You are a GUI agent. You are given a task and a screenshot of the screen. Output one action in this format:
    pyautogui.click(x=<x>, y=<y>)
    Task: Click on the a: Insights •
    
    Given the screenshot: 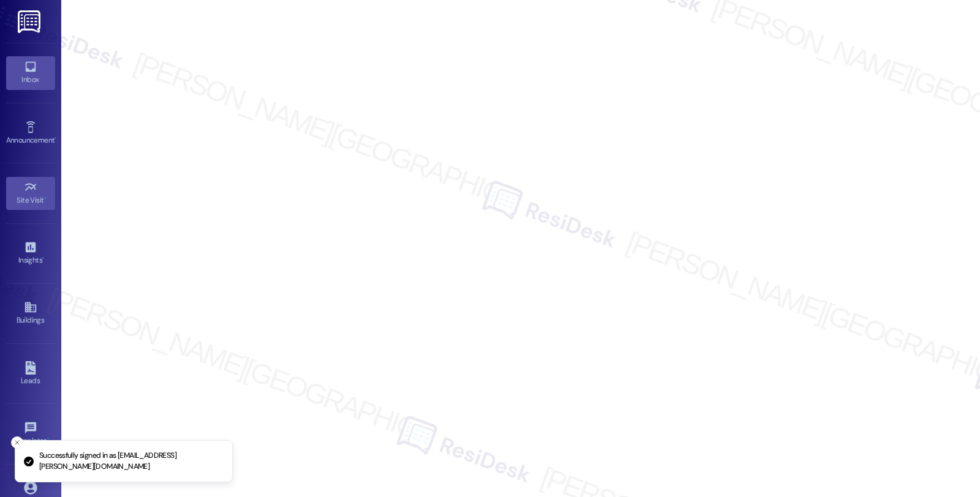 What is the action you would take?
    pyautogui.click(x=31, y=254)
    